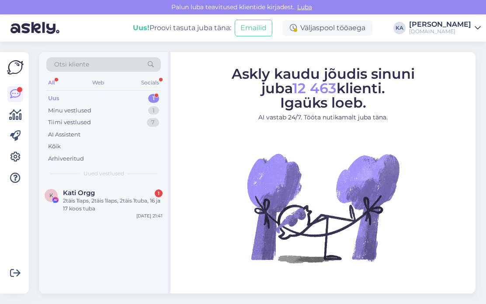  Describe the element at coordinates (79, 193) in the screenshot. I see `span: Kati Orgg` at that location.